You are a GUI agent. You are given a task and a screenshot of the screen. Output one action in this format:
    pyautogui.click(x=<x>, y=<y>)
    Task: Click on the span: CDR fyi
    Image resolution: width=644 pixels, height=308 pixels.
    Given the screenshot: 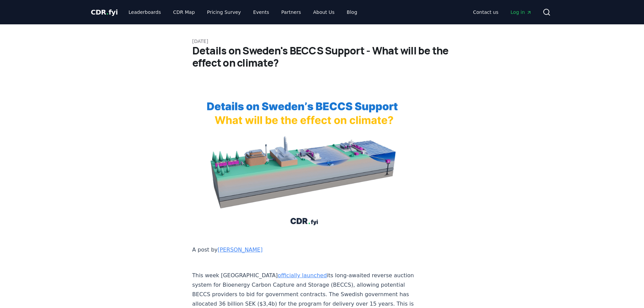 What is the action you would take?
    pyautogui.click(x=104, y=12)
    